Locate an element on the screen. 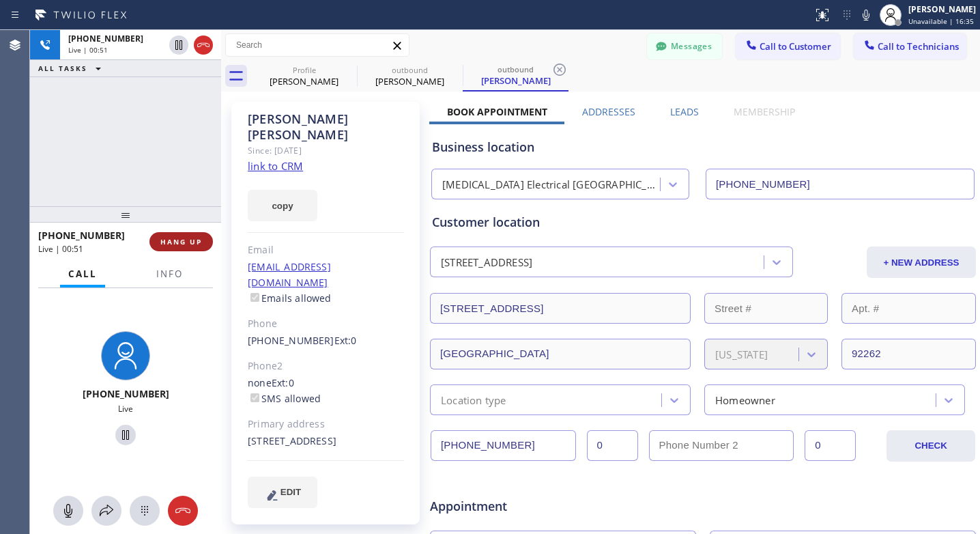 This screenshot has height=534, width=980. input: Phone Number 2 is located at coordinates (721, 445).